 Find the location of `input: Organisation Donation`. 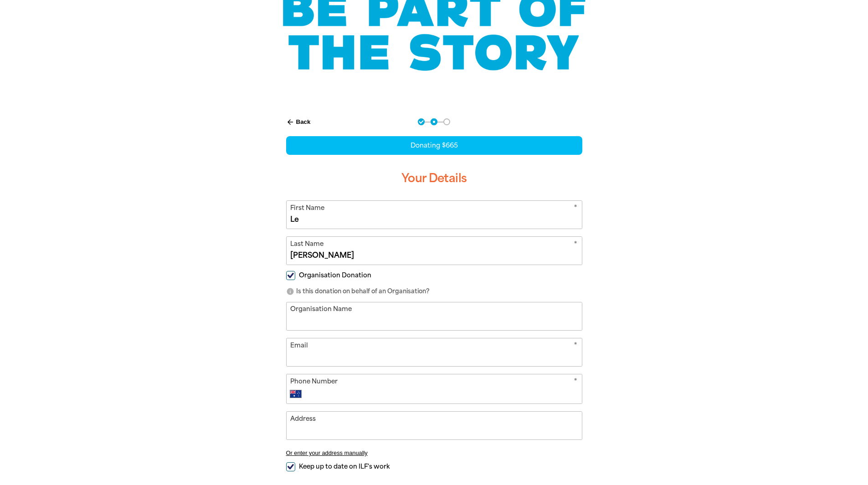

input: Organisation Donation is located at coordinates (290, 276).